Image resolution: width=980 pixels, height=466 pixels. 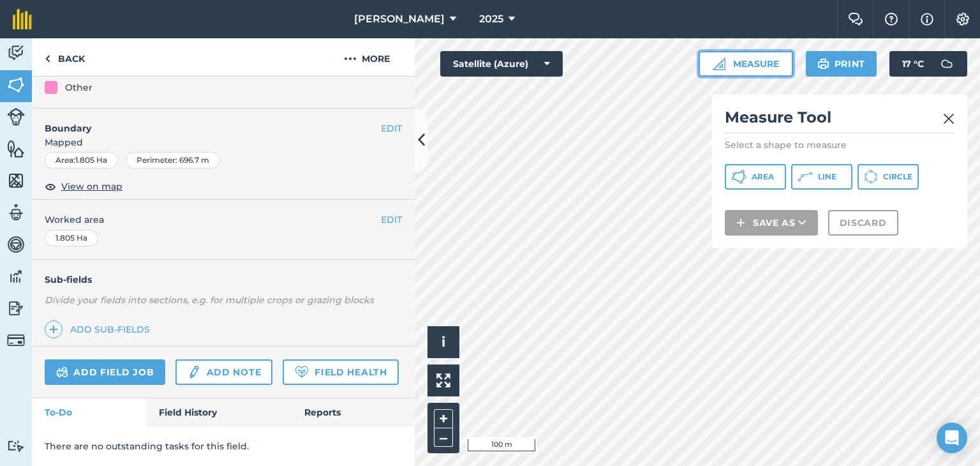 I want to click on span: View on map, so click(x=92, y=186).